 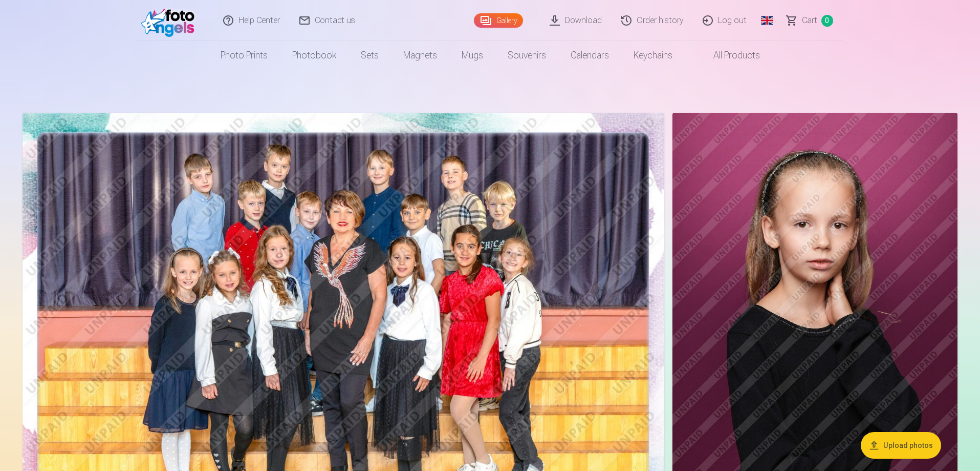 I want to click on a: Photobook, so click(x=314, y=55).